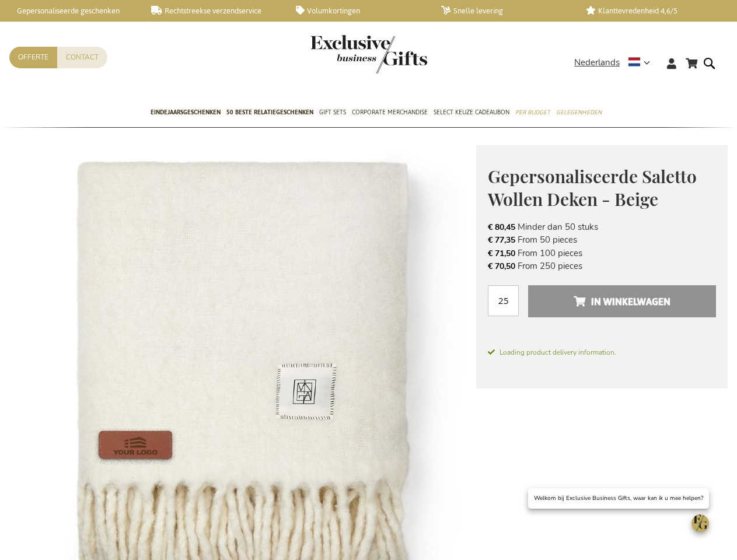  I want to click on span: Select Keuze Cadeaubon, so click(471, 112).